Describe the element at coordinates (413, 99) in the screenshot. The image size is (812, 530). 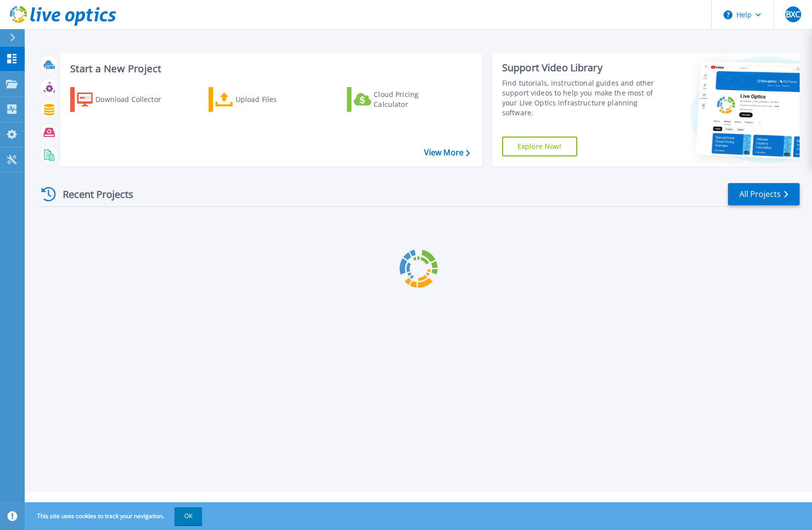
I see `div: Cloud Pricing Calculator` at that location.